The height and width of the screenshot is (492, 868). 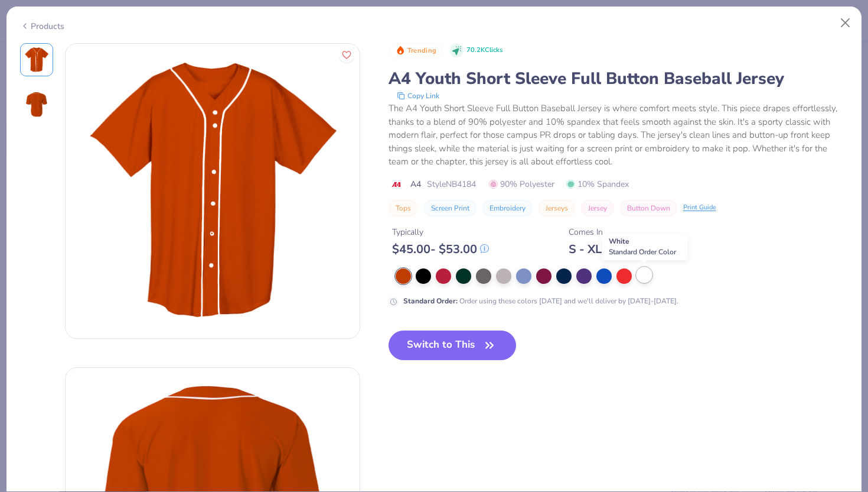 What do you see at coordinates (645, 246) in the screenshot?
I see `div: White` at bounding box center [645, 246].